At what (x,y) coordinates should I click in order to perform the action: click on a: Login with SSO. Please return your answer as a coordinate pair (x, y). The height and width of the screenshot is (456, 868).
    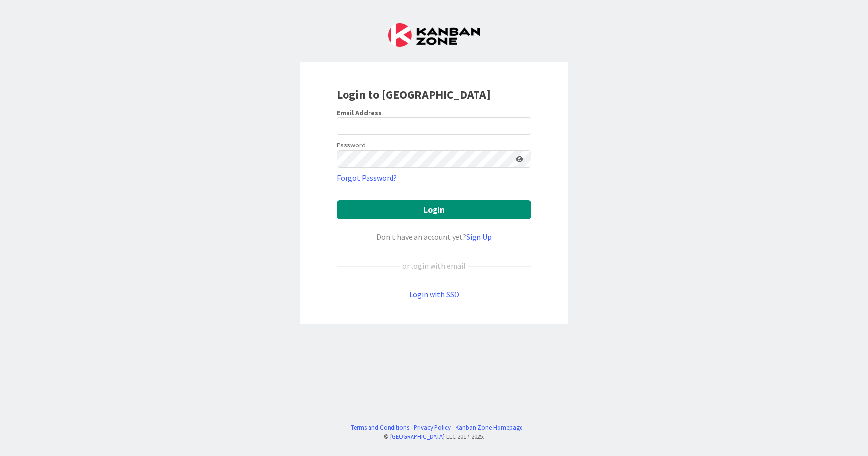
    Looking at the image, I should click on (434, 294).